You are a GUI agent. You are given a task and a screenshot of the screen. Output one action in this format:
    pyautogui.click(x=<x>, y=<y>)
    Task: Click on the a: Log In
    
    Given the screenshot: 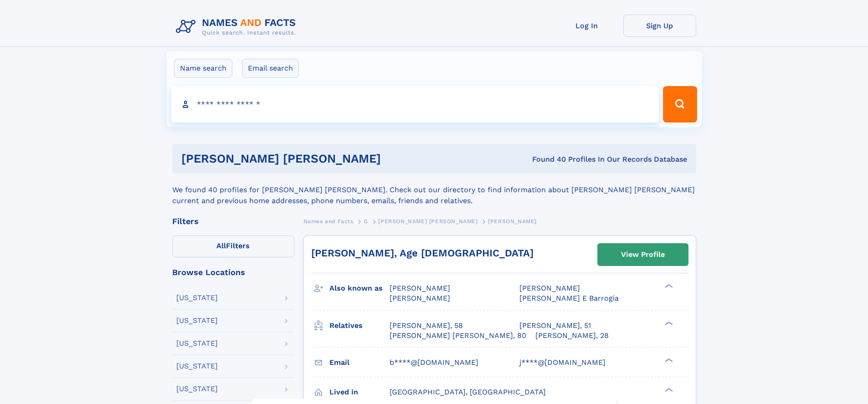 What is the action you would take?
    pyautogui.click(x=586, y=26)
    